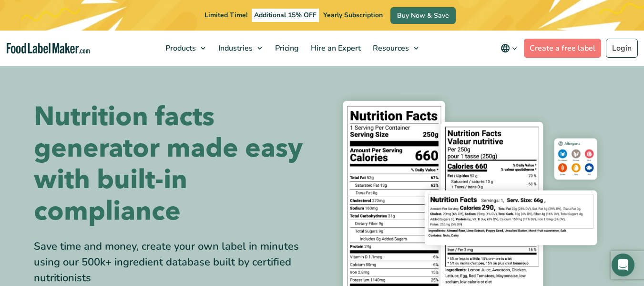 The width and height of the screenshot is (644, 286). Describe the element at coordinates (240, 48) in the screenshot. I see `a: Industries` at that location.